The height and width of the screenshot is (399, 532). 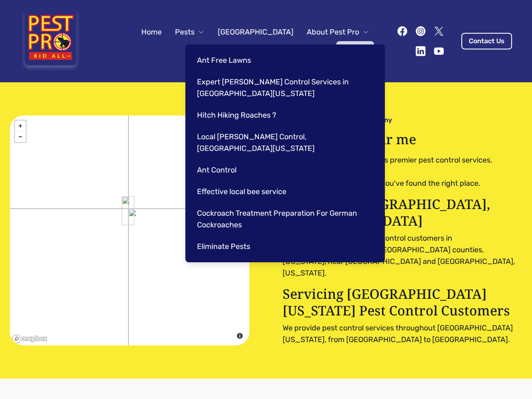 What do you see at coordinates (284, 170) in the screenshot?
I see `a: Ant Control` at bounding box center [284, 170].